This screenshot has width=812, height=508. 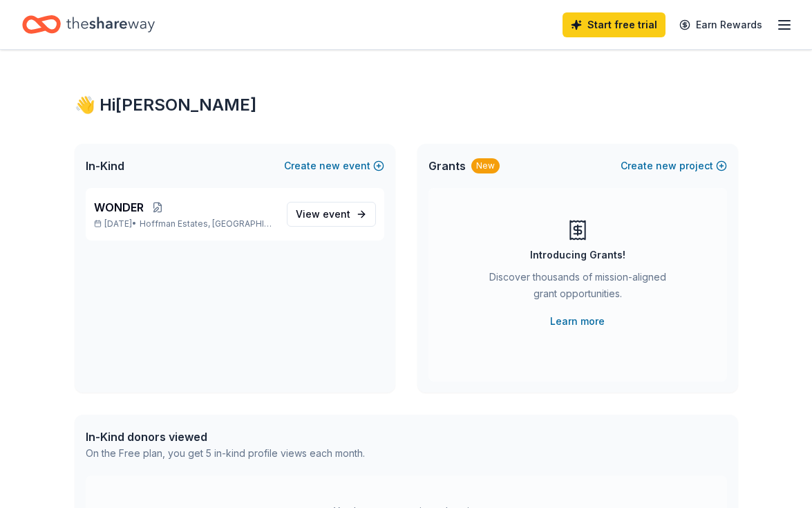 What do you see at coordinates (578, 288) in the screenshot?
I see `div: Discover thousands of mission-aligned grant opportunities.` at bounding box center [578, 288].